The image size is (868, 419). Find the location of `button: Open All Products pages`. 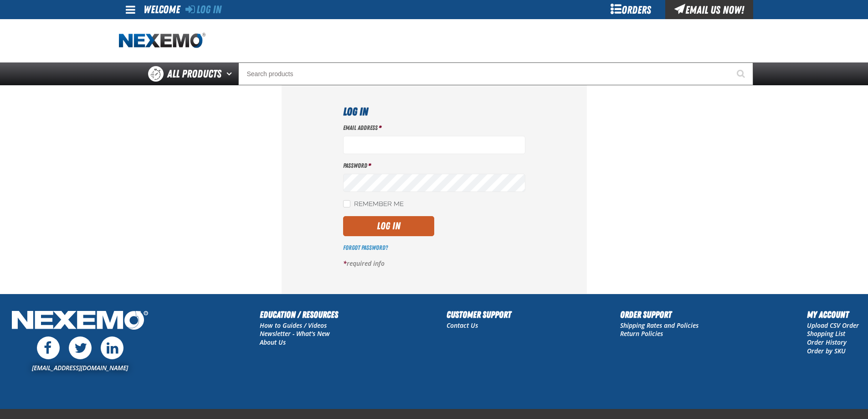

button: Open All Products pages is located at coordinates (231, 74).